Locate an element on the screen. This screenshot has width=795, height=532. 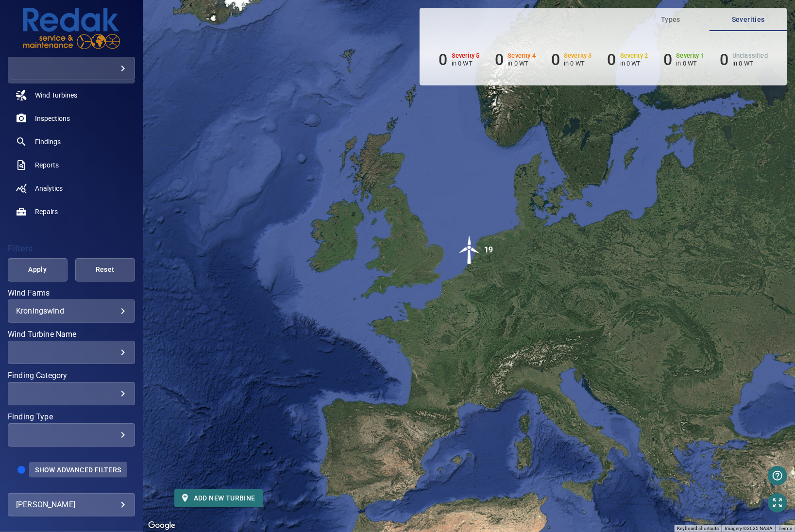
a: Terms is located at coordinates (785, 528).